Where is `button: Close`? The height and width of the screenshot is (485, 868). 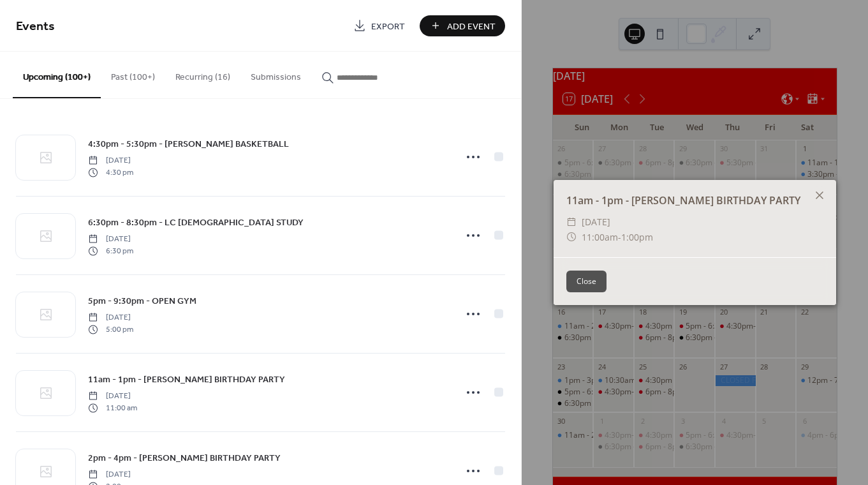
button: Close is located at coordinates (586, 281).